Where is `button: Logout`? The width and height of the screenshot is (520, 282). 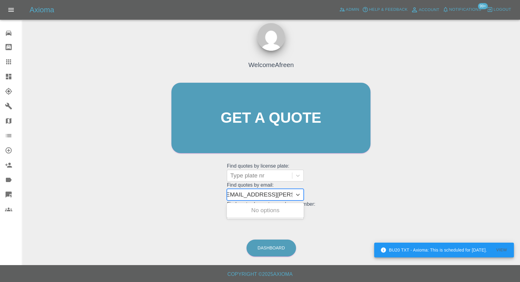 button: Logout is located at coordinates (499, 10).